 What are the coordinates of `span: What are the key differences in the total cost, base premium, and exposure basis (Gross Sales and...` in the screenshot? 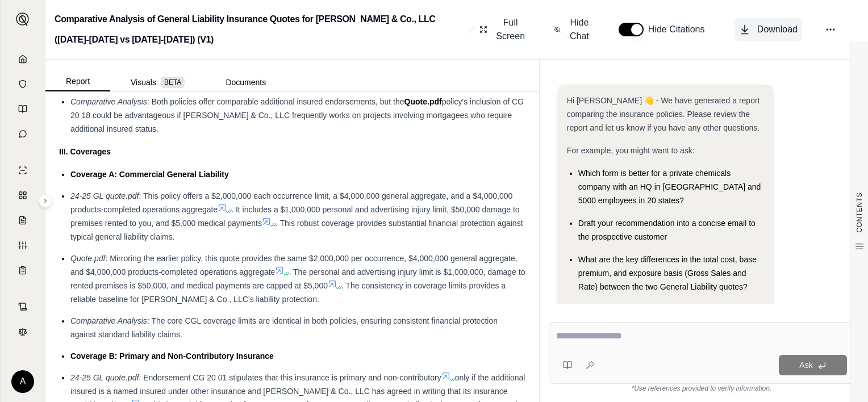 It's located at (668, 273).